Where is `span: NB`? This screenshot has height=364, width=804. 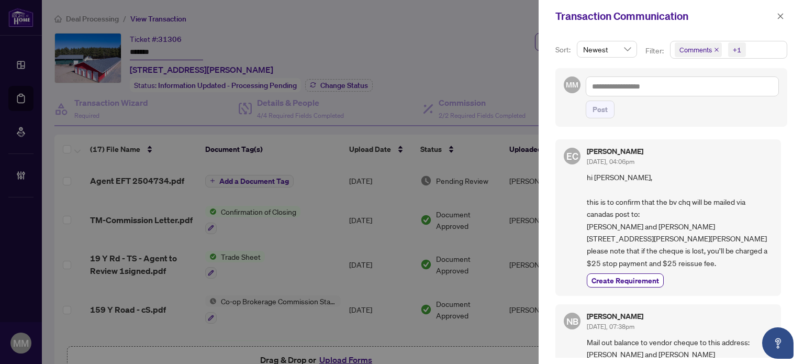
span: NB is located at coordinates (572, 320).